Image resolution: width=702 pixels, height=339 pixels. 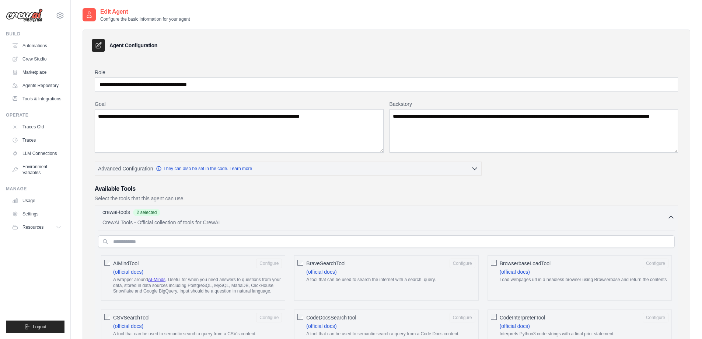 What do you see at coordinates (204, 169) in the screenshot?
I see `a: They can also be set in the code. Learn more` at bounding box center [204, 169].